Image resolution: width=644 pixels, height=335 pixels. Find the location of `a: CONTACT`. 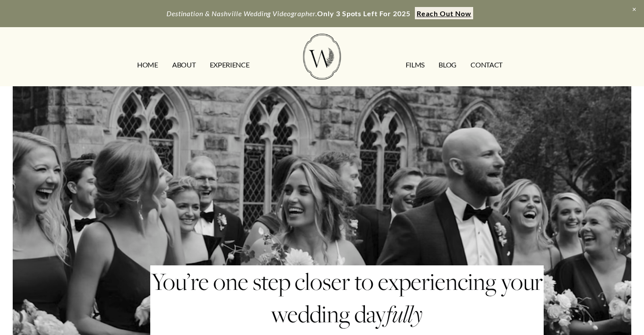

a: CONTACT is located at coordinates (486, 65).